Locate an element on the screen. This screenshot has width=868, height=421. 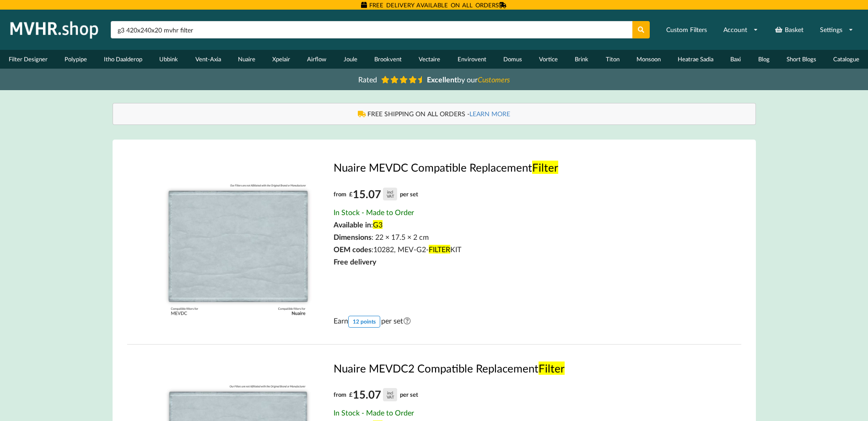
a: Vent-Axia is located at coordinates (207, 59).